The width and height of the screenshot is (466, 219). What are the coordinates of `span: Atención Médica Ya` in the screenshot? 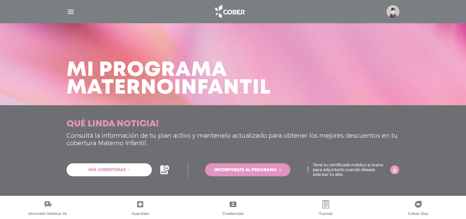 It's located at (47, 214).